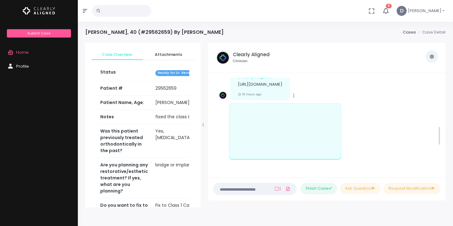 The width and height of the screenshot is (453, 226). What do you see at coordinates (319, 189) in the screenshot?
I see `button: Finish Case` at bounding box center [319, 189].